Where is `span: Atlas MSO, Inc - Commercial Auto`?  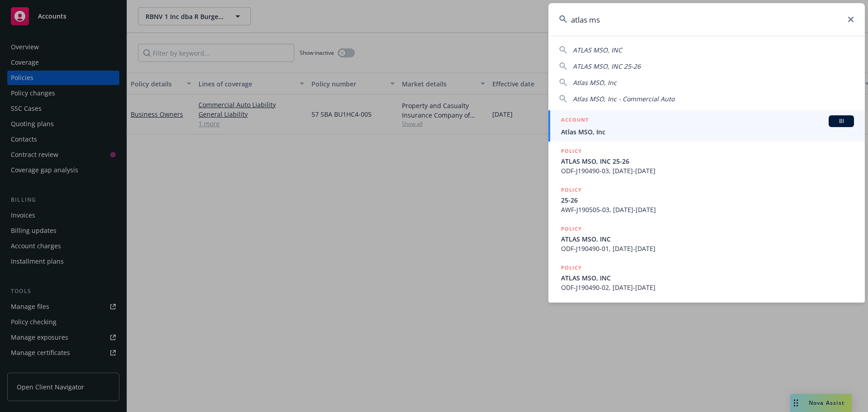
span: Atlas MSO, Inc - Commercial Auto is located at coordinates (623, 98).